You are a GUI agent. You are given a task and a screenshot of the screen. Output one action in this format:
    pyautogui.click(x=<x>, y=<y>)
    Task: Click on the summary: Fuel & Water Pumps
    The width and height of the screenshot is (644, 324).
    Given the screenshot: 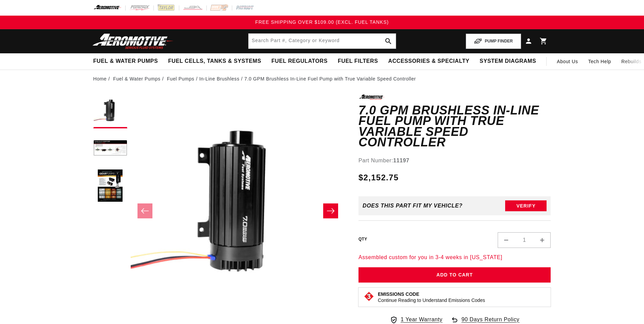 What is the action you would take?
    pyautogui.click(x=126, y=61)
    